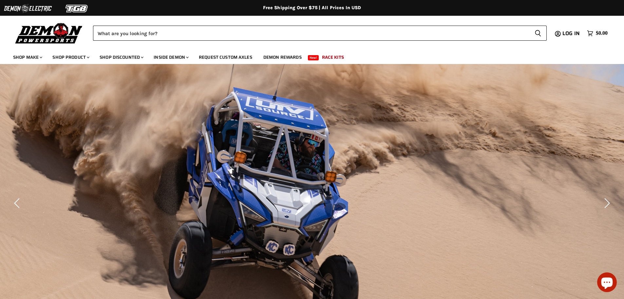  What do you see at coordinates (602, 33) in the screenshot?
I see `span: $0.00` at bounding box center [602, 33].